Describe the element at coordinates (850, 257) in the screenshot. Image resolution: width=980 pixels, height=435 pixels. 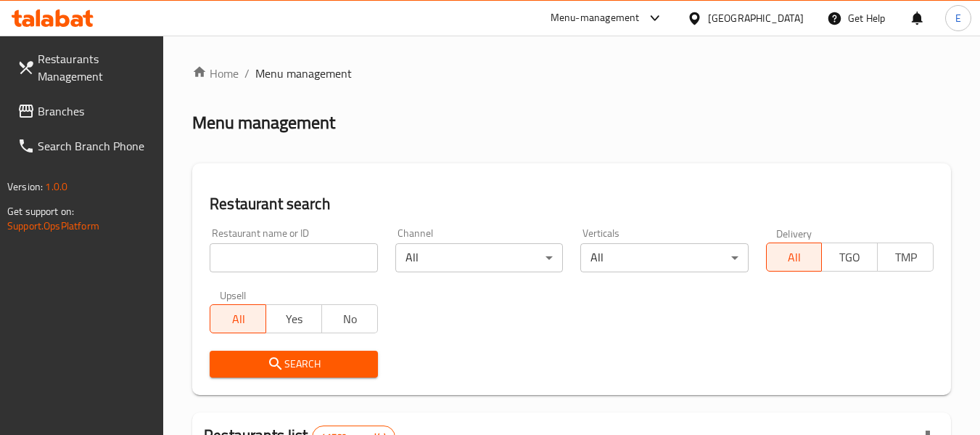
I see `span: TGO` at that location.